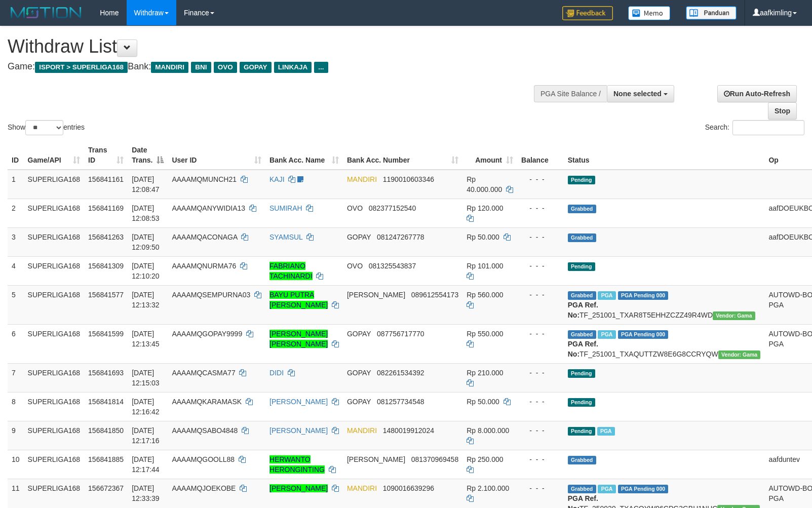 This screenshot has width=812, height=508. Describe the element at coordinates (408, 488) in the screenshot. I see `span: Copy 1090016639296 to clipboard` at that location.